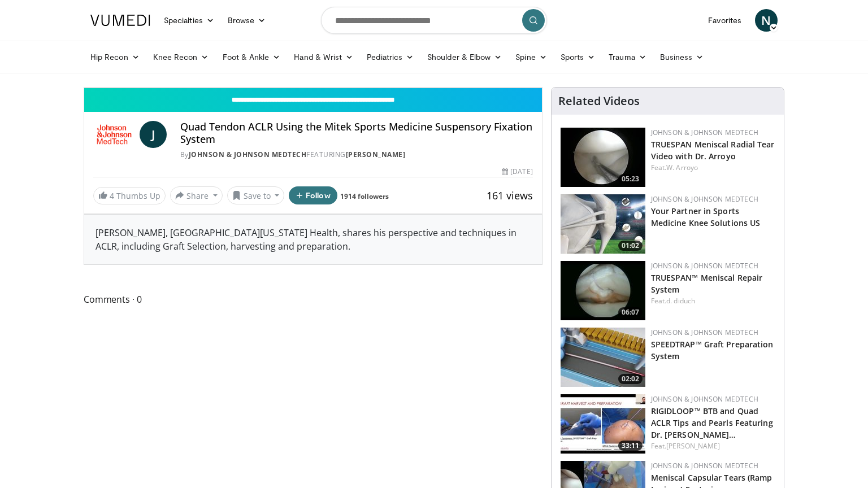 This screenshot has height=488, width=868. I want to click on a: Your Partner in Sports Medicine Knee Solutions US, so click(706, 217).